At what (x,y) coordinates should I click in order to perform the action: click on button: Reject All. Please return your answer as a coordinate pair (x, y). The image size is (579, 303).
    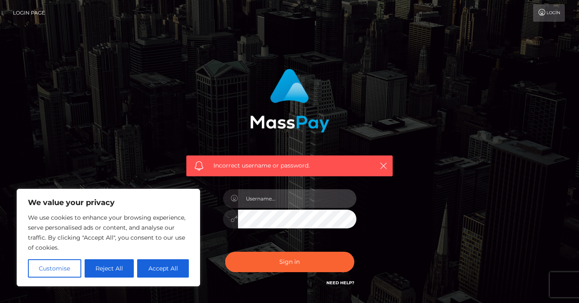
    Looking at the image, I should click on (109, 268).